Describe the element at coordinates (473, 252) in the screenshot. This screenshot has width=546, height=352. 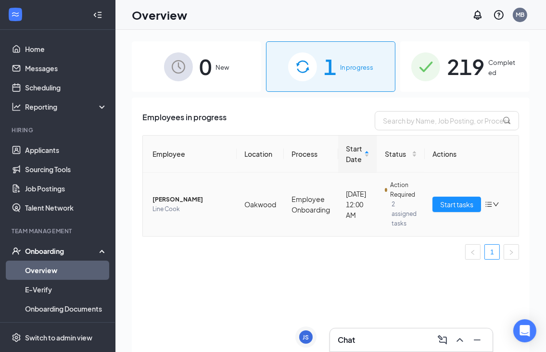
I see `li: Previous Page` at that location.